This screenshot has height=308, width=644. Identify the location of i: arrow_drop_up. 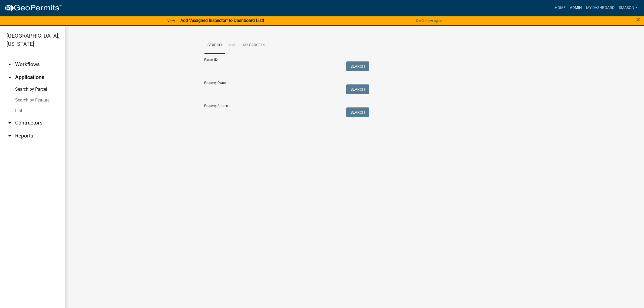
(9, 77).